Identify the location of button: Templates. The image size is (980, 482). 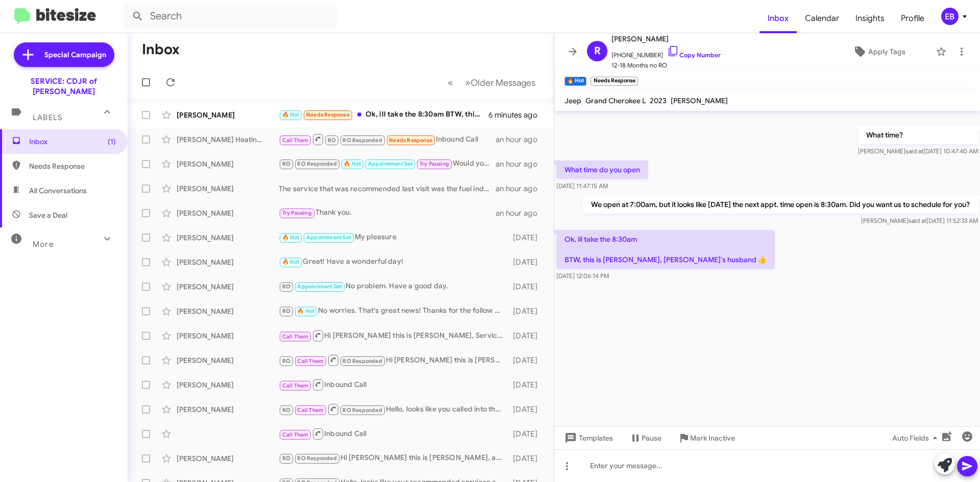
(588, 438).